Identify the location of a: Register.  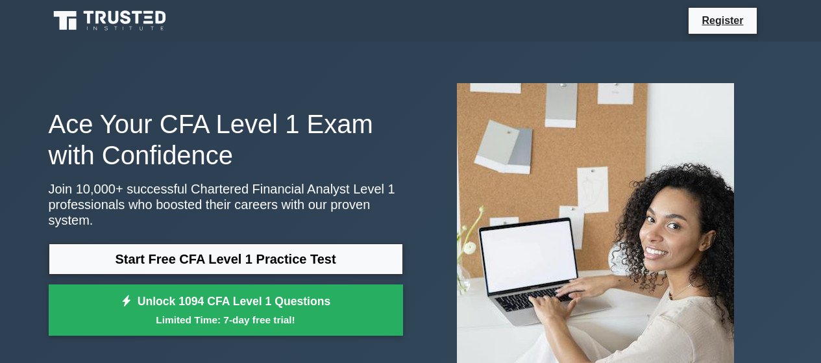
(723, 20).